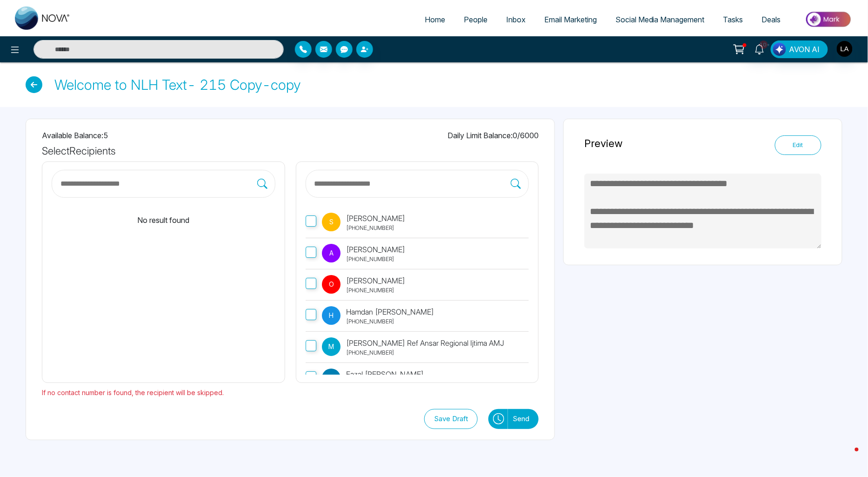 Image resolution: width=868 pixels, height=477 pixels. I want to click on span: F, so click(331, 378).